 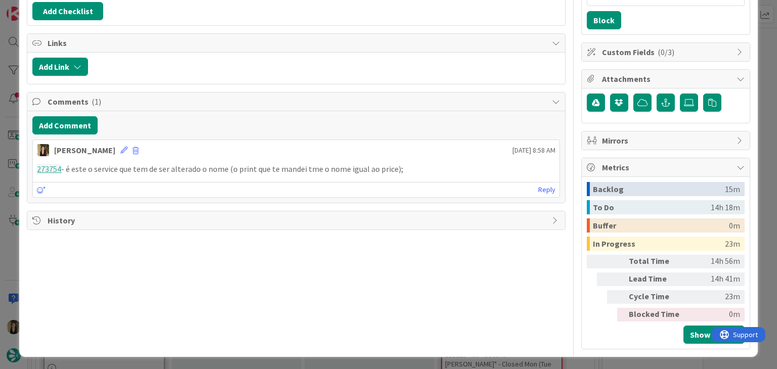 What do you see at coordinates (725, 207) in the screenshot?
I see `div: 14h 18m` at bounding box center [725, 207].